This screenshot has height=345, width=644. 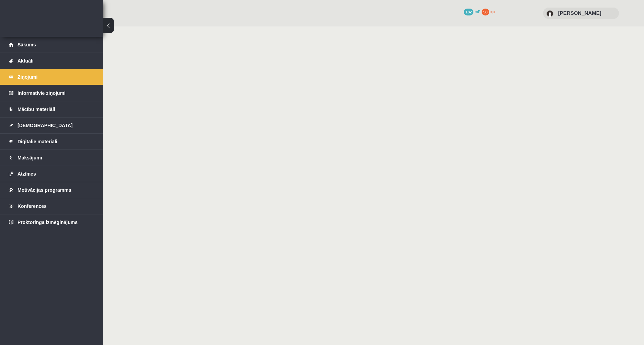 What do you see at coordinates (51, 77) in the screenshot?
I see `a: Ziņojumi` at bounding box center [51, 77].